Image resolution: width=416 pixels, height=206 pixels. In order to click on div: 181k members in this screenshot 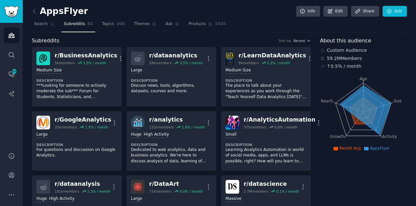, I will do `click(67, 191)`.